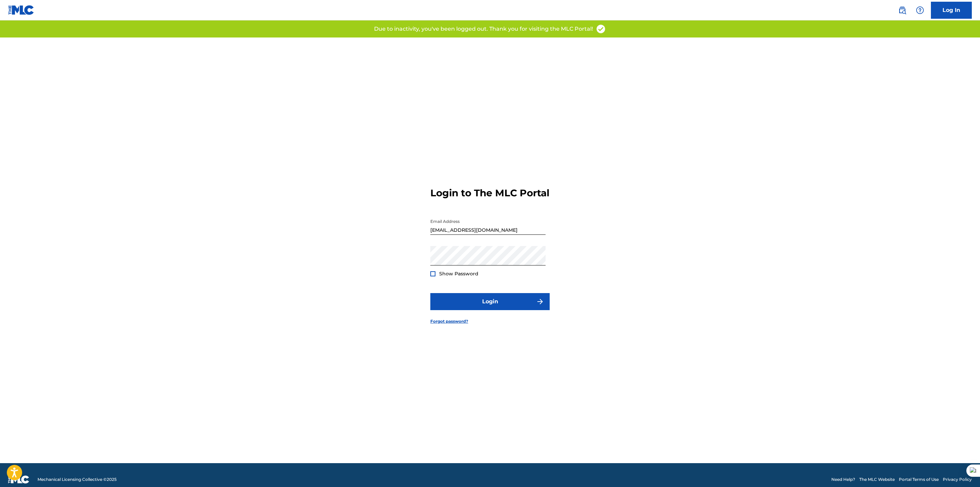 This screenshot has width=980, height=487. Describe the element at coordinates (484, 29) in the screenshot. I see `p: Due to inactivity, you've been logged out. Thank you for visiting the MLC Portal!` at that location.